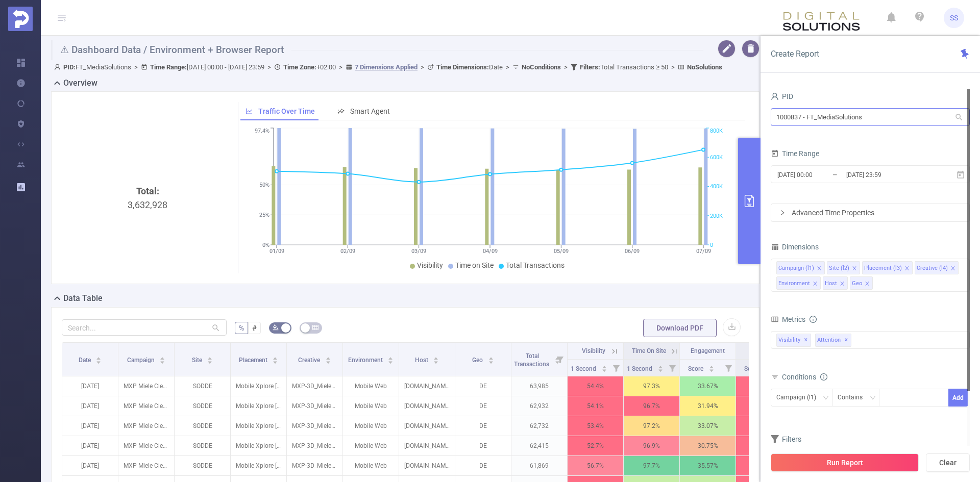  I want to click on p: 62,932, so click(539, 406).